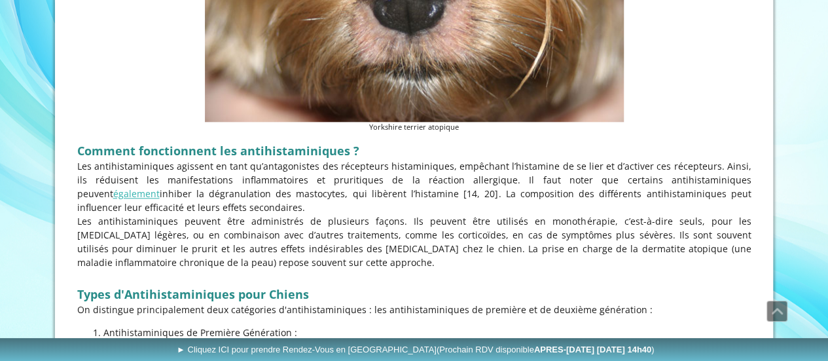  What do you see at coordinates (427, 332) in the screenshot?
I see `p: Antihistaminiques de Première Génération :` at bounding box center [427, 332].